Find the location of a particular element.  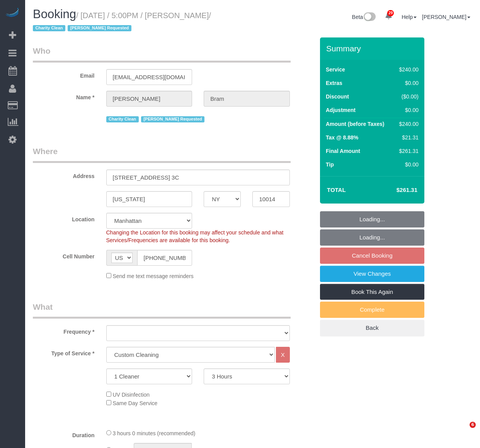

div: $21.31 is located at coordinates (408, 138).